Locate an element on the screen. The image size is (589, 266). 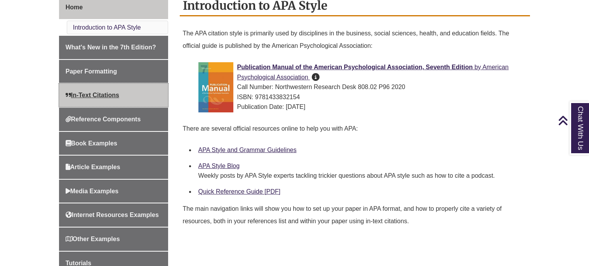
span: Book Examples is located at coordinates (91, 143).